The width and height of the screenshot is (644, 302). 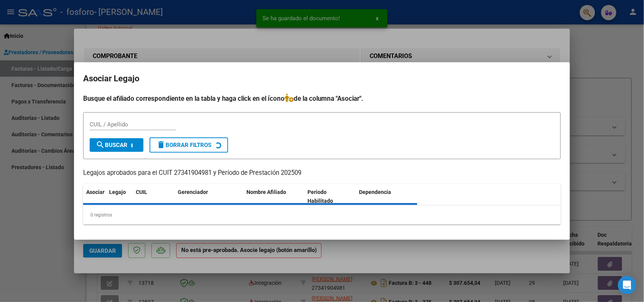 What do you see at coordinates (95, 192) in the screenshot?
I see `span: Asociar` at bounding box center [95, 192].